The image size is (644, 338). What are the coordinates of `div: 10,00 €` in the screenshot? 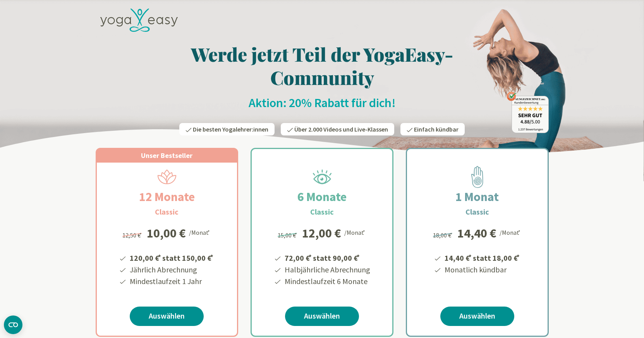 It's located at (166, 233).